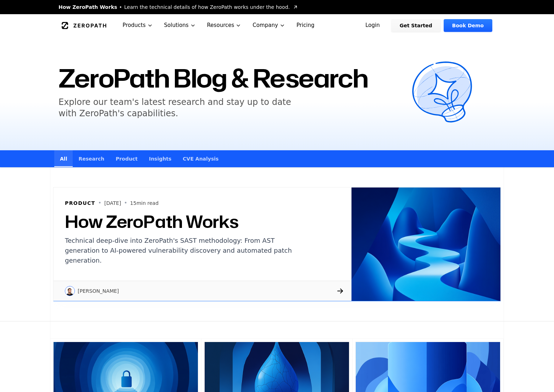 Image resolution: width=554 pixels, height=392 pixels. I want to click on img: How ZeroPath Works, so click(426, 244).